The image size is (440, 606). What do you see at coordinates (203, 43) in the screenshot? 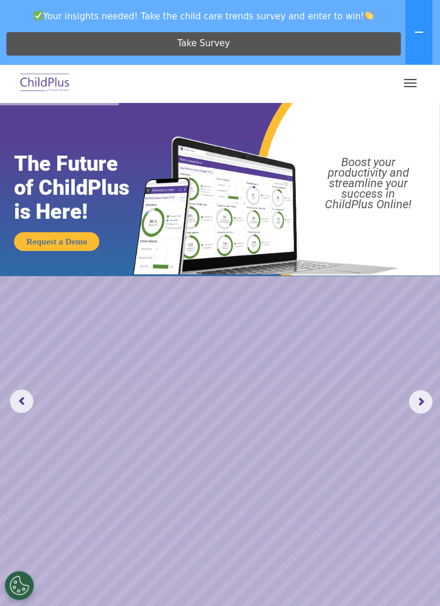
I see `span: Take Survey` at bounding box center [203, 43].